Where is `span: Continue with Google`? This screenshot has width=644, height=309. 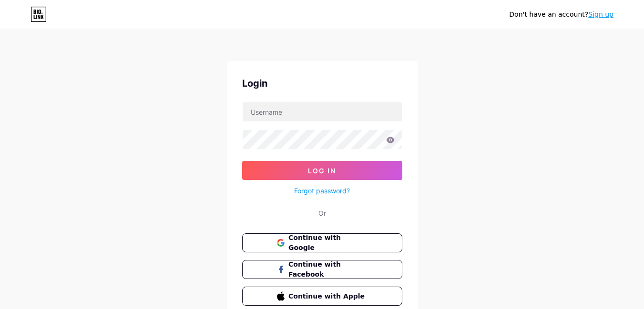 span: Continue with Google is located at coordinates (328, 243).